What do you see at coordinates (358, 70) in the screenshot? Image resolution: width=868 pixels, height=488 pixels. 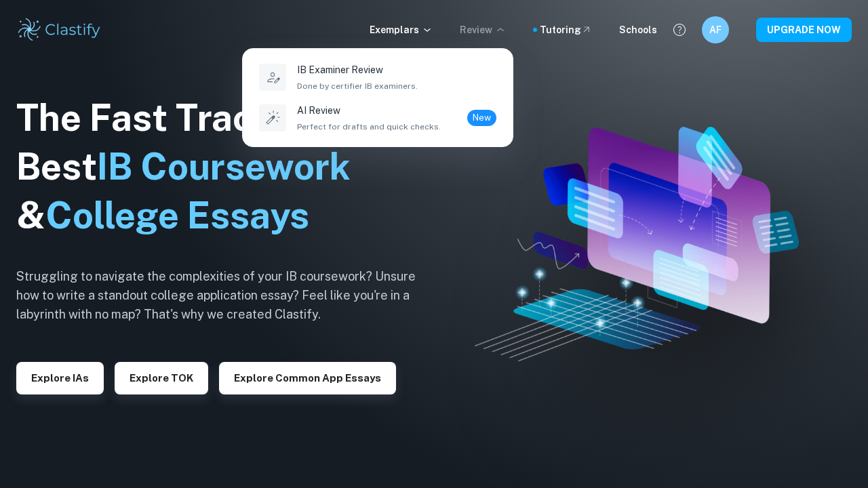 I see `p: IB Examiner Review` at bounding box center [358, 70].